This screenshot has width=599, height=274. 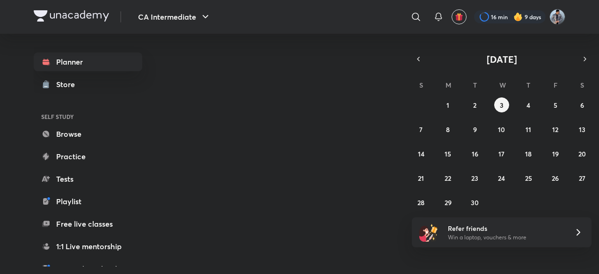 I want to click on button: September 10, 2025, so click(x=502, y=129).